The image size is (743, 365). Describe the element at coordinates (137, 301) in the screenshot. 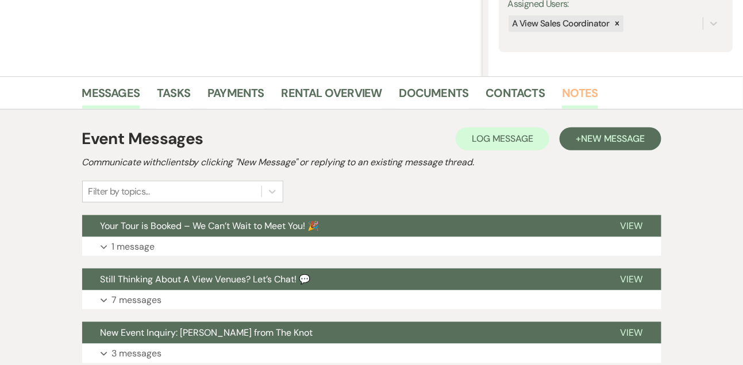

I see `p: 7 messages` at that location.